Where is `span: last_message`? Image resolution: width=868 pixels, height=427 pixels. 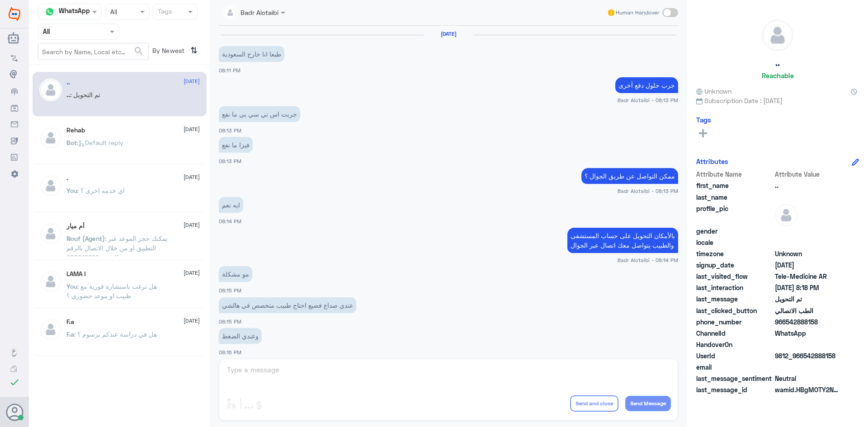
span: last_message is located at coordinates (734, 299).